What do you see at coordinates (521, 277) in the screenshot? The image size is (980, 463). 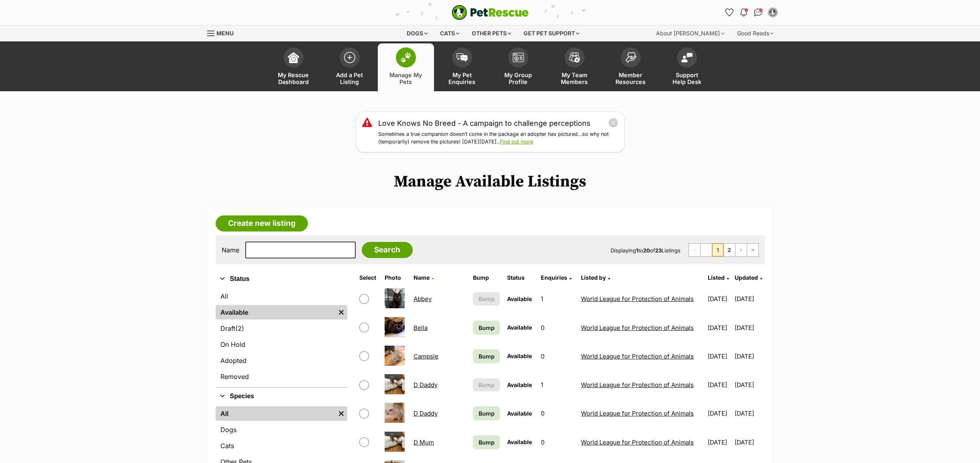 I see `th: Status` at bounding box center [521, 277].